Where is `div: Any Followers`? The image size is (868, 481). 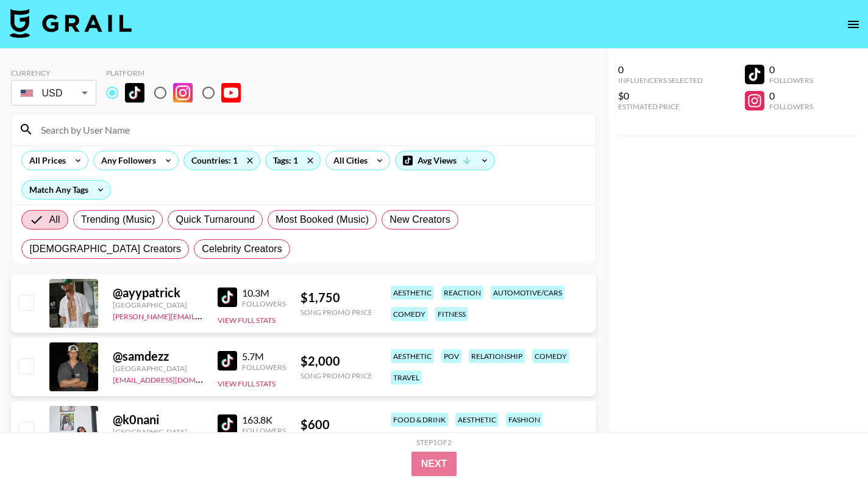 div: Any Followers is located at coordinates (126, 161).